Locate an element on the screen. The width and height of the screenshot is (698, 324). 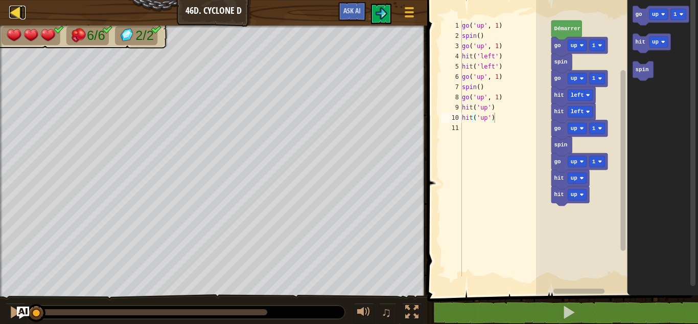
div: 2 is located at coordinates (452, 36).